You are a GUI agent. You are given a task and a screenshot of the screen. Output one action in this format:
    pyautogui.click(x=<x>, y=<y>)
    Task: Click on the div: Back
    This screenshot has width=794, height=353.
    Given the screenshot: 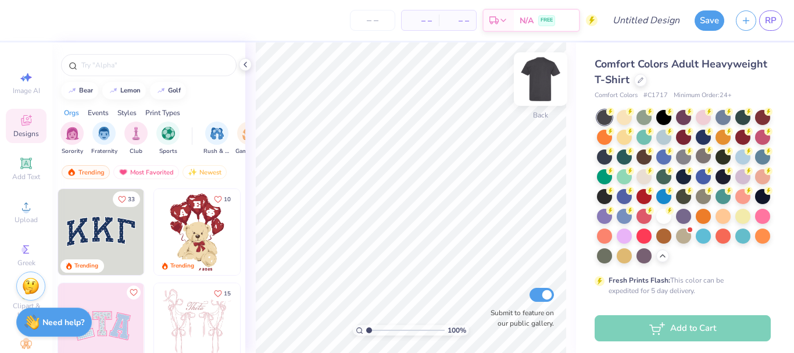 What is the action you would take?
    pyautogui.click(x=540, y=115)
    